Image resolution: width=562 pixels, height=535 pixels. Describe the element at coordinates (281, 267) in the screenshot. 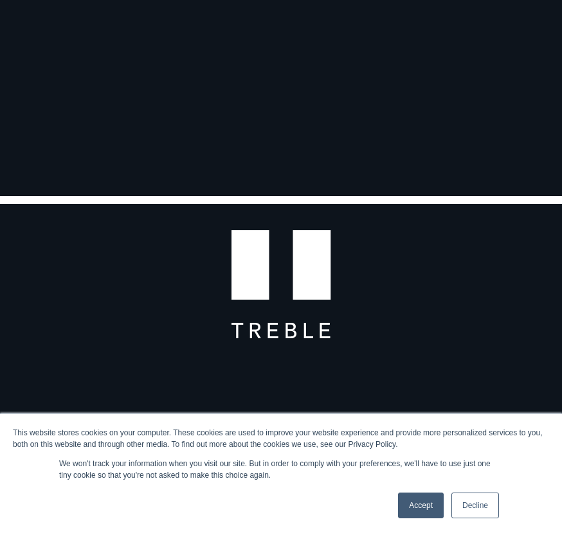

I see `img: T` at that location.